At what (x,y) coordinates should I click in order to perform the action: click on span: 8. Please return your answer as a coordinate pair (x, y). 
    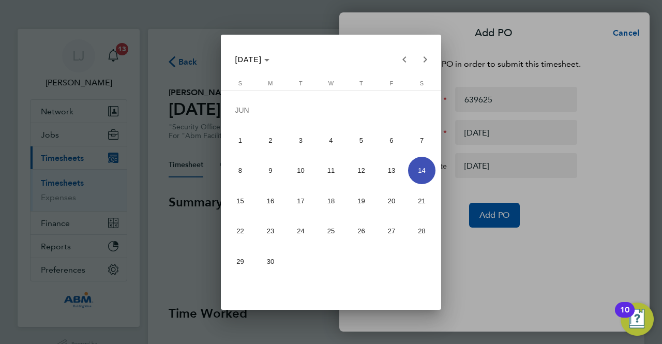
    Looking at the image, I should click on (240, 170).